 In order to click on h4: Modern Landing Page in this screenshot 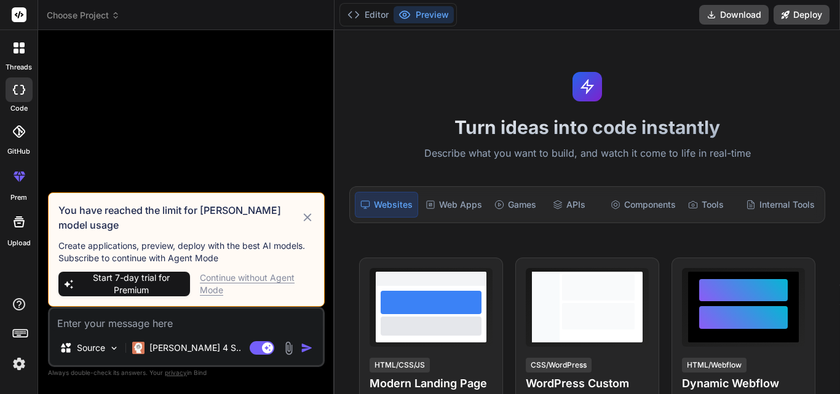, I will do `click(431, 384)`.